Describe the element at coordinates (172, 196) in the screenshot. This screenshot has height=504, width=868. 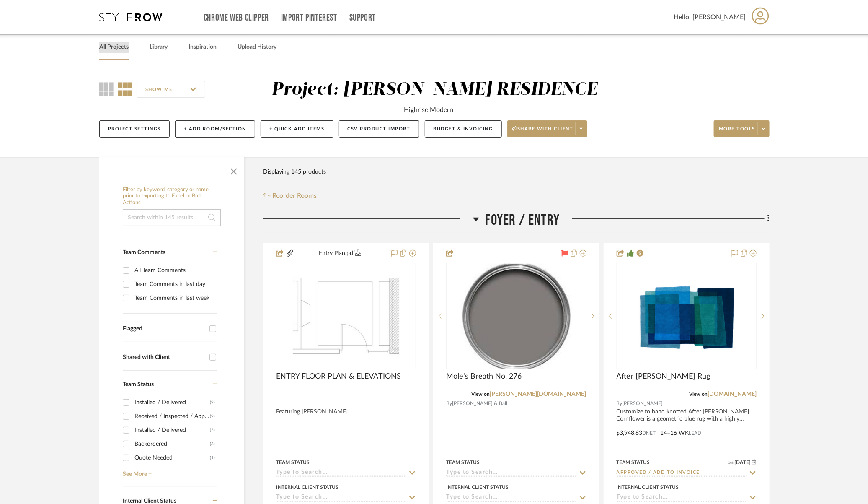
I see `h6: Filter by keyword, category or name prior to exporting to Excel or Bulk Actions` at that location.